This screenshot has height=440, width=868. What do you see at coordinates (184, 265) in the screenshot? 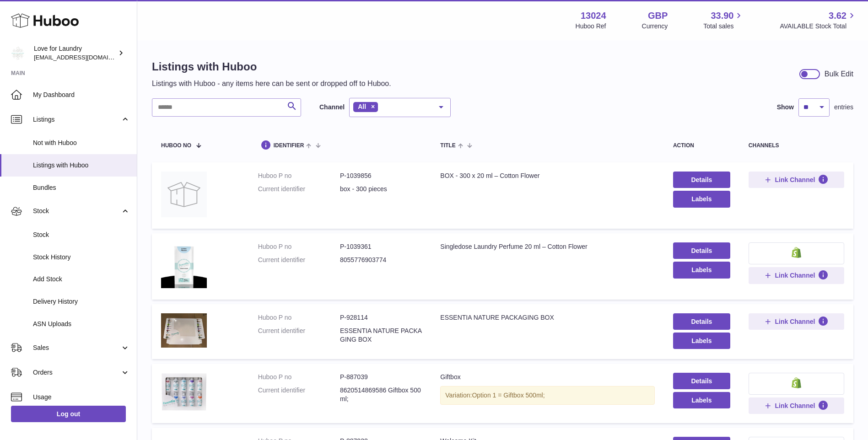
I see `img: Singledose Laundry Perfume 20 ml – Cotton Flower` at bounding box center [184, 265].